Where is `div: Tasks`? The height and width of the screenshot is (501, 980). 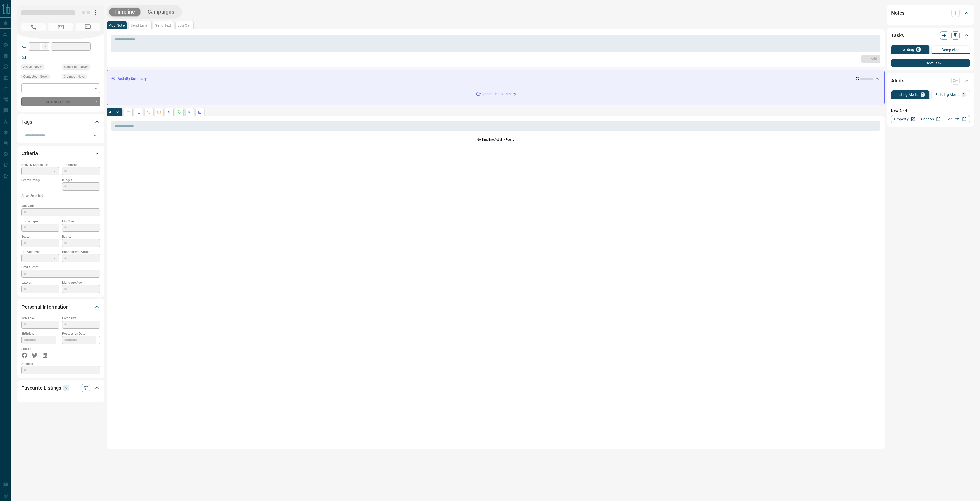 div: Tasks is located at coordinates (931, 35).